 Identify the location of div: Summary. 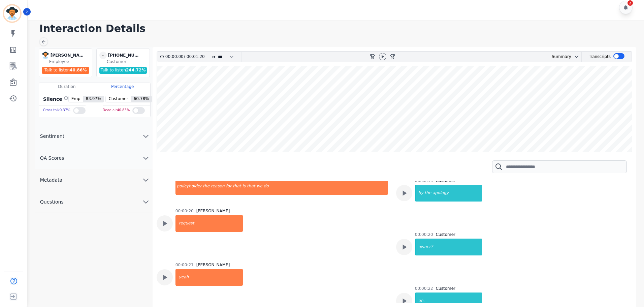
(559, 57).